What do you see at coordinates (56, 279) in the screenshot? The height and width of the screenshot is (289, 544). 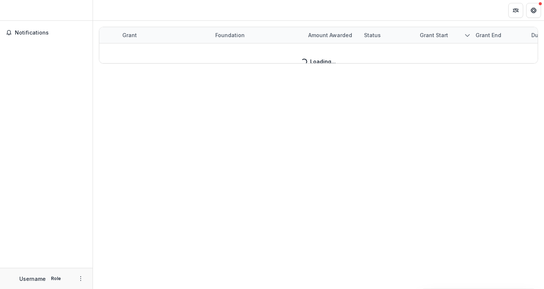 I see `p: Role` at bounding box center [56, 279].